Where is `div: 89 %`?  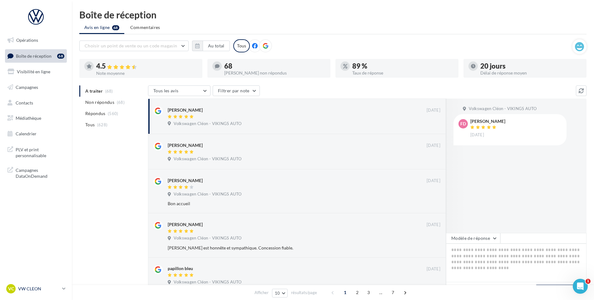 div: 89 % is located at coordinates (403, 66).